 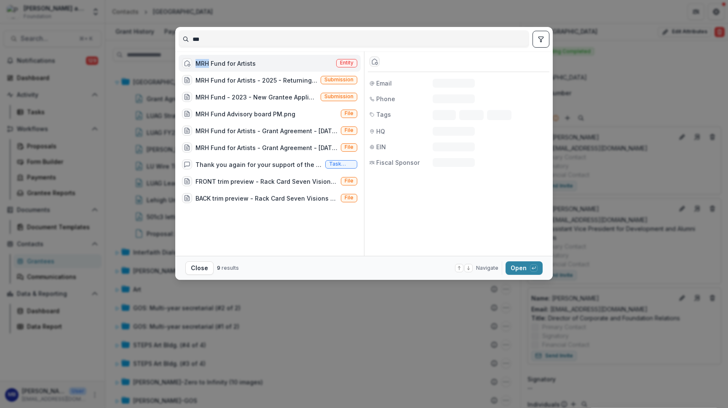 I want to click on button: toggle filters, so click(x=541, y=39).